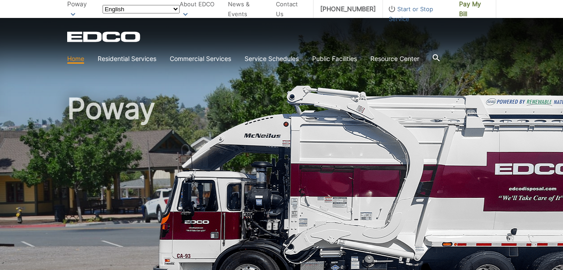 This screenshot has width=563, height=270. What do you see at coordinates (200, 59) in the screenshot?
I see `a: Commercial Services` at bounding box center [200, 59].